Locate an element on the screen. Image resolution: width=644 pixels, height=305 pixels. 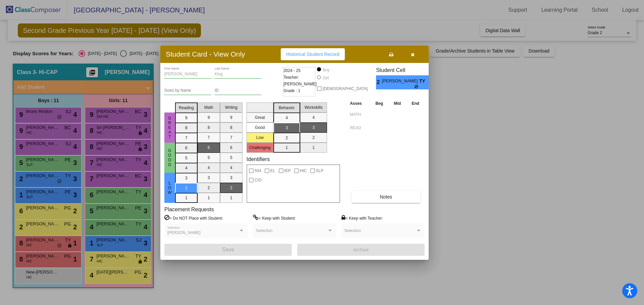
div: Boy is located at coordinates (326, 70).